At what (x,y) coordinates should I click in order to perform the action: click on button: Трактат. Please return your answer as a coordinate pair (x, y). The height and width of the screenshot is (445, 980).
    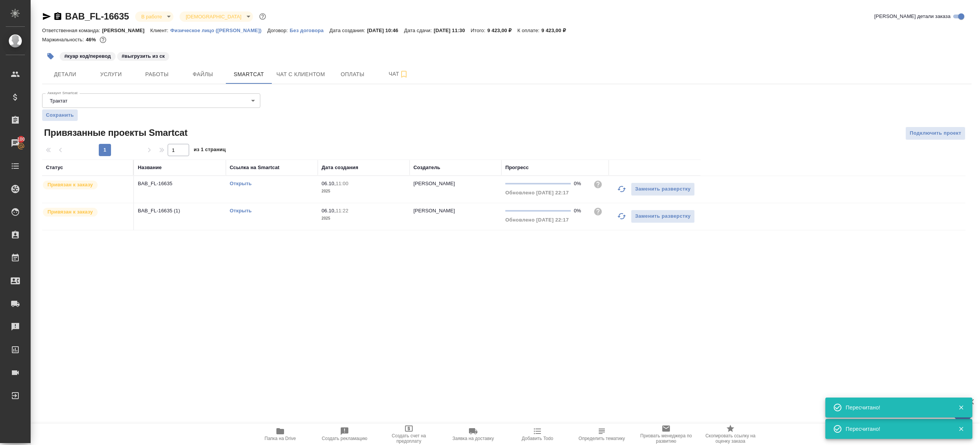
    Looking at the image, I should click on (58, 100).